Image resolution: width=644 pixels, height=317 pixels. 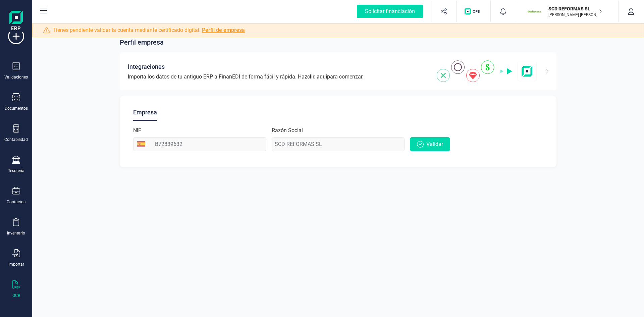 What do you see at coordinates (16, 108) in the screenshot?
I see `div: Documentos` at bounding box center [16, 108].